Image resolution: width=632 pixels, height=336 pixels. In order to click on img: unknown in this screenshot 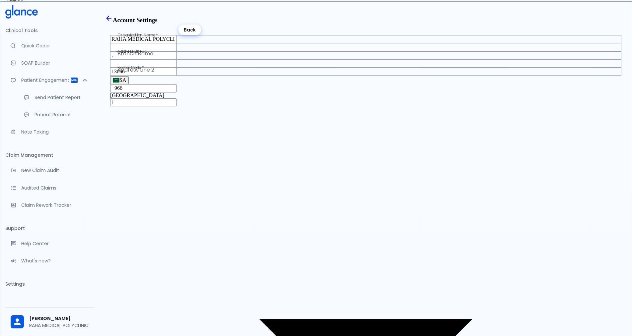, I will do `click(116, 80)`.